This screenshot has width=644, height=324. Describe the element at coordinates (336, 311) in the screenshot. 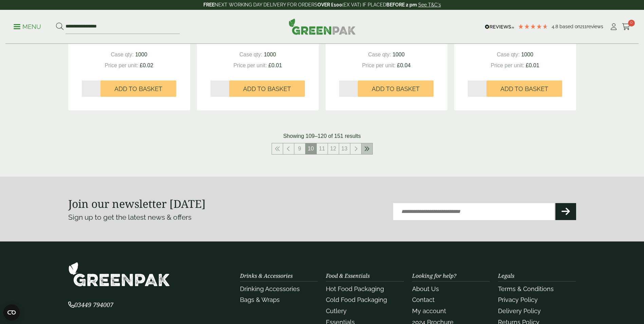

I see `a: Cutlery` at that location.